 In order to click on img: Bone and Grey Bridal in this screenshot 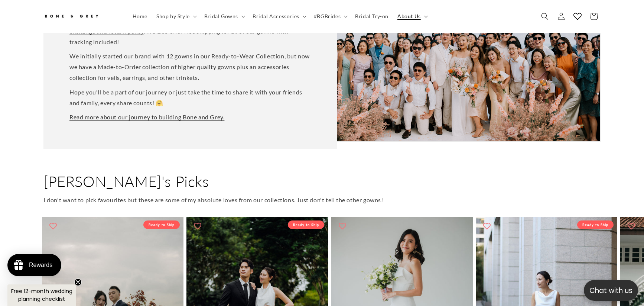, I will do `click(71, 17)`.